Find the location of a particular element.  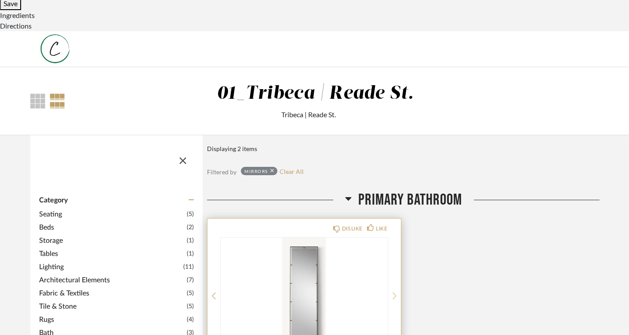

span: Category is located at coordinates (53, 200).